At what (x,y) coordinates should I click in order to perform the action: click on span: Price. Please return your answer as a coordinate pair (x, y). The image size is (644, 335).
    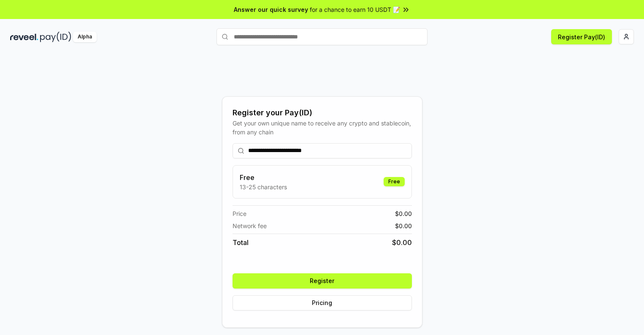
    Looking at the image, I should click on (239, 213).